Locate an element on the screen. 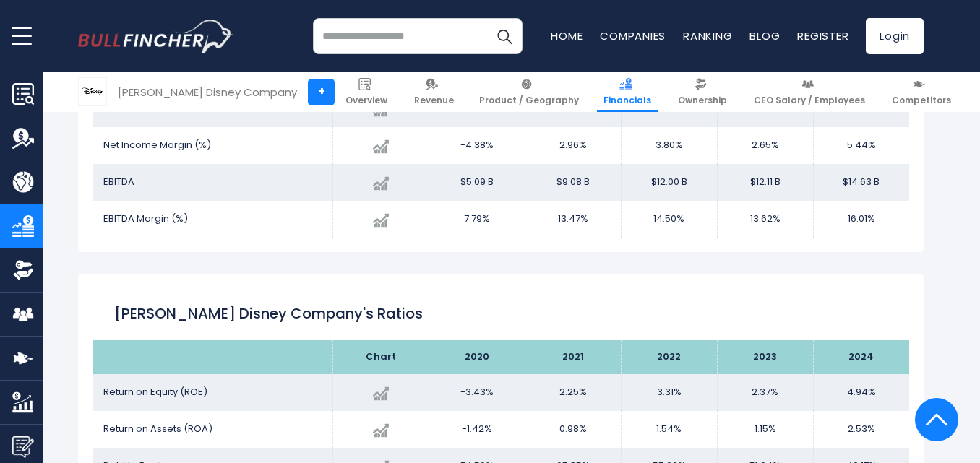 The height and width of the screenshot is (463, 980). th: 2022 is located at coordinates (668, 357).